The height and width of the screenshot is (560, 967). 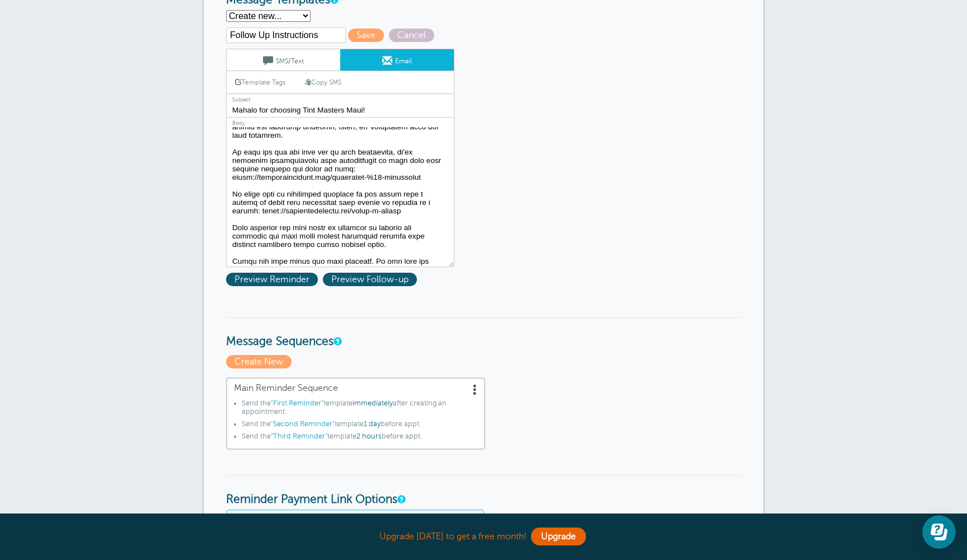 I want to click on a: Cancel, so click(x=413, y=35).